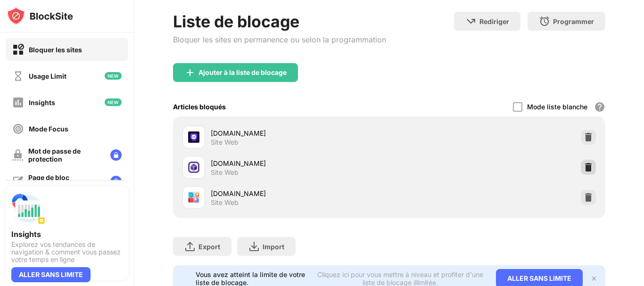 The width and height of the screenshot is (644, 286). I want to click on img: focus-off.svg, so click(18, 129).